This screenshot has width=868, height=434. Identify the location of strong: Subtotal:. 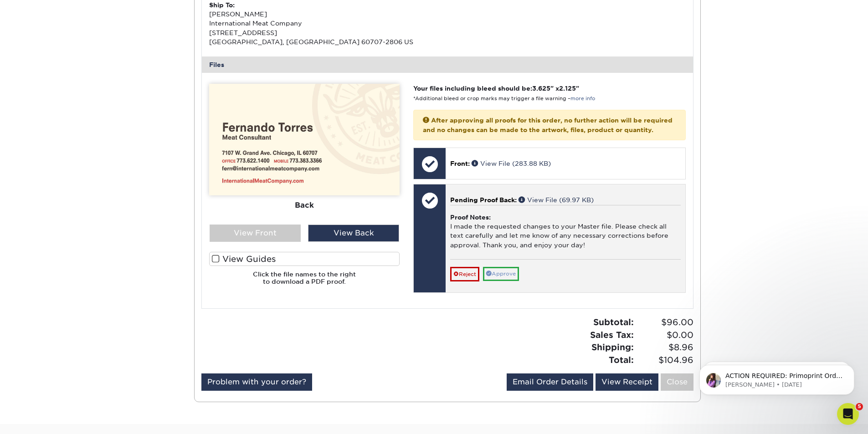
(613, 322).